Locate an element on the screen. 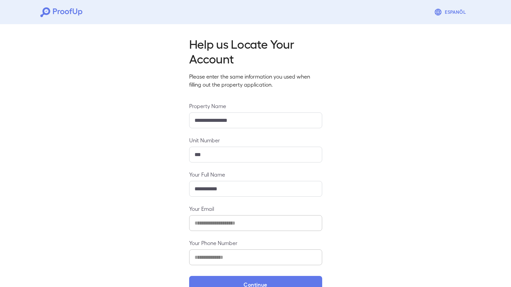 This screenshot has height=287, width=511. label: Property Name is located at coordinates (256, 106).